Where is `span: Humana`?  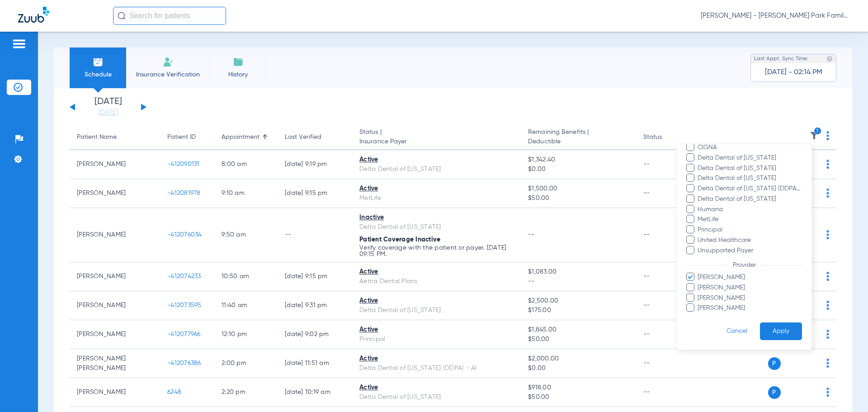
span: Humana is located at coordinates (749, 209).